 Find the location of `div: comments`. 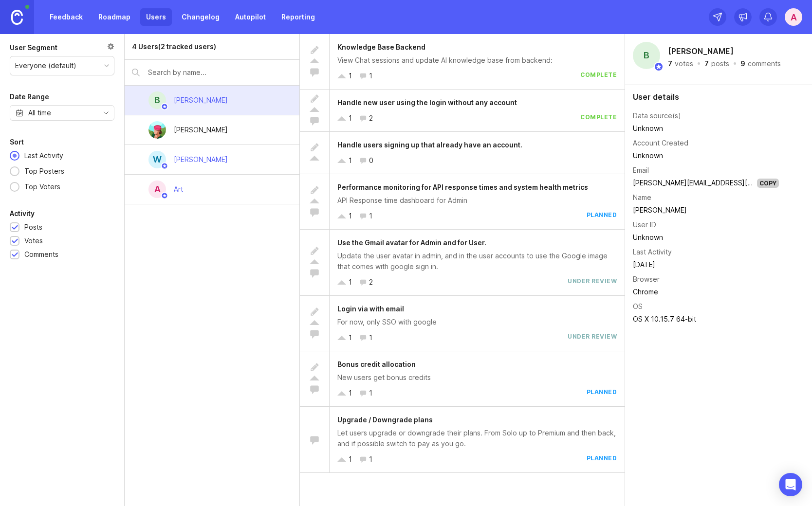

div: comments is located at coordinates (764, 64).